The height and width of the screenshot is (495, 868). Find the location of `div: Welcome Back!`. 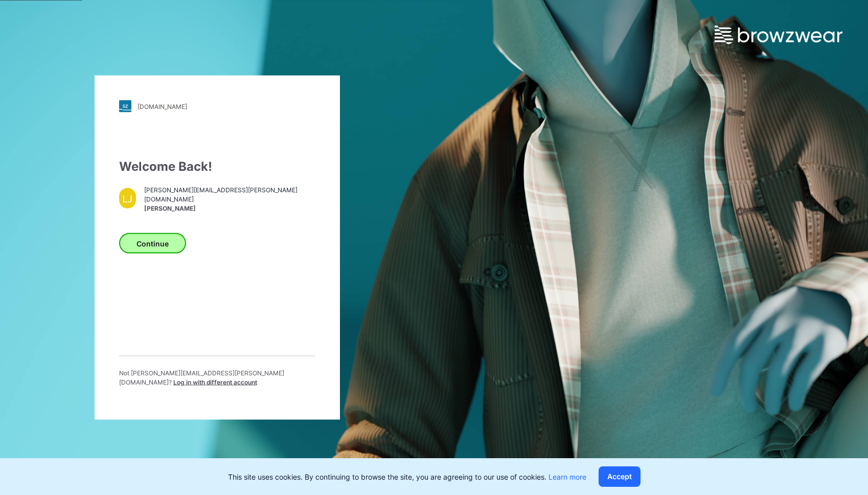

div: Welcome Back! is located at coordinates (218, 166).